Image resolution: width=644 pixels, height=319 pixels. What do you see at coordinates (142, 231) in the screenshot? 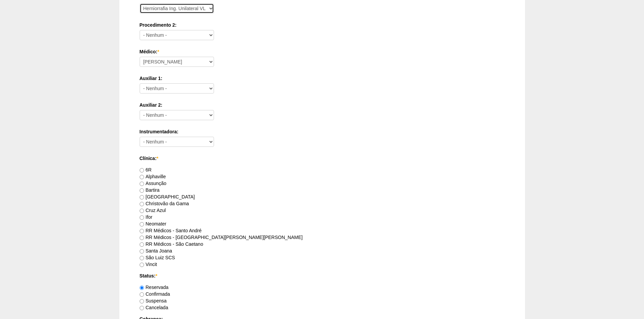
I see `input: RR Médicos - Santo André` at bounding box center [142, 231].